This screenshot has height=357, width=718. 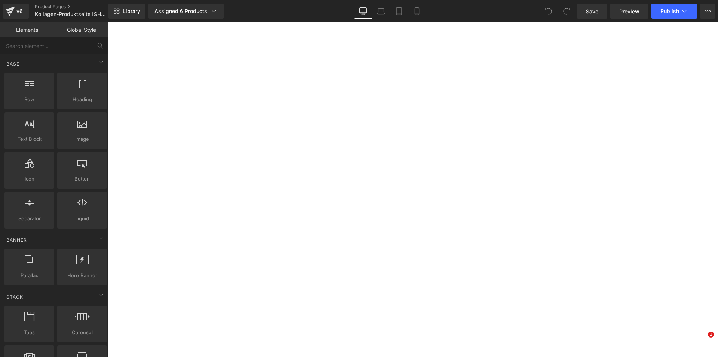 What do you see at coordinates (29, 275) in the screenshot?
I see `span: Parallax` at bounding box center [29, 275].